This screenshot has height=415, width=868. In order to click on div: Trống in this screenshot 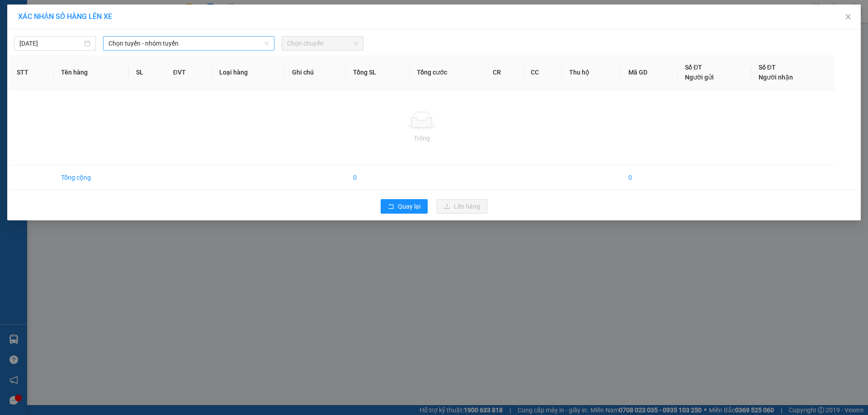, I will do `click(421, 139)`.